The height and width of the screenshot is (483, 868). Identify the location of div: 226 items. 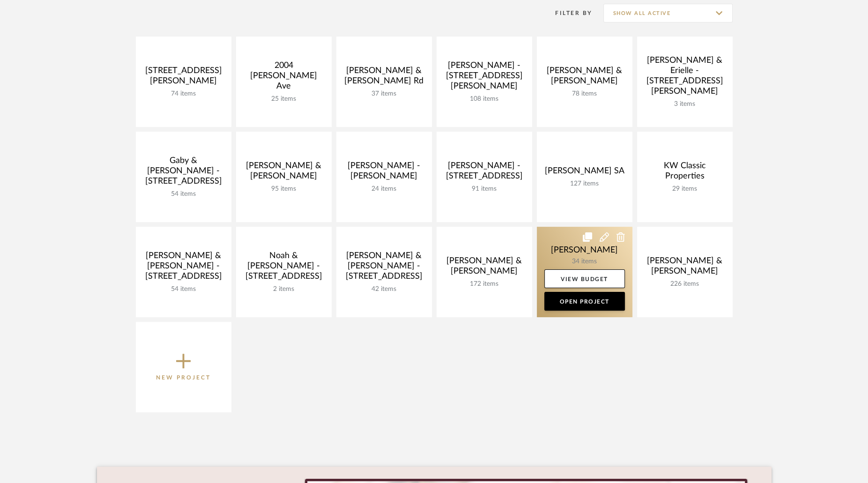
(685, 284).